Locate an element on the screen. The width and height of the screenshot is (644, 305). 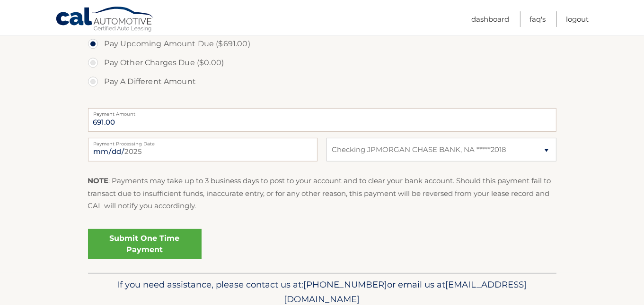
a: Dashboard is located at coordinates (490, 19).